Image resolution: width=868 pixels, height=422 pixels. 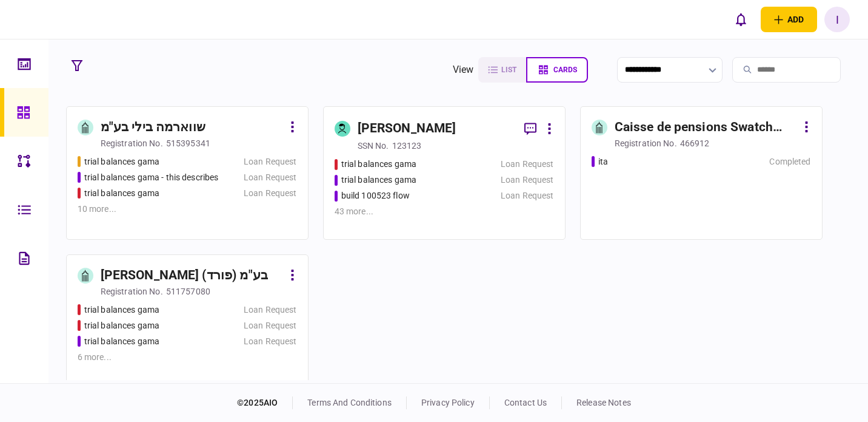 What do you see at coordinates (188, 291) in the screenshot?
I see `div: 511757080` at bounding box center [188, 291].